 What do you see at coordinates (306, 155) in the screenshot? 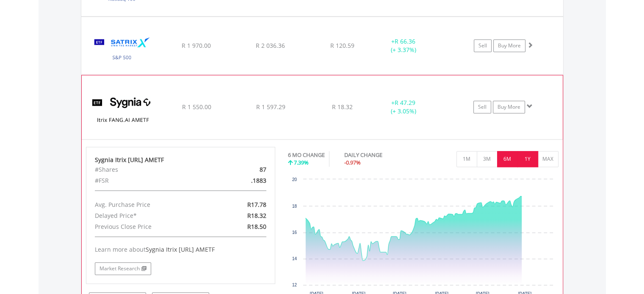
I see `div: 6 MO CHANGE` at bounding box center [306, 155].